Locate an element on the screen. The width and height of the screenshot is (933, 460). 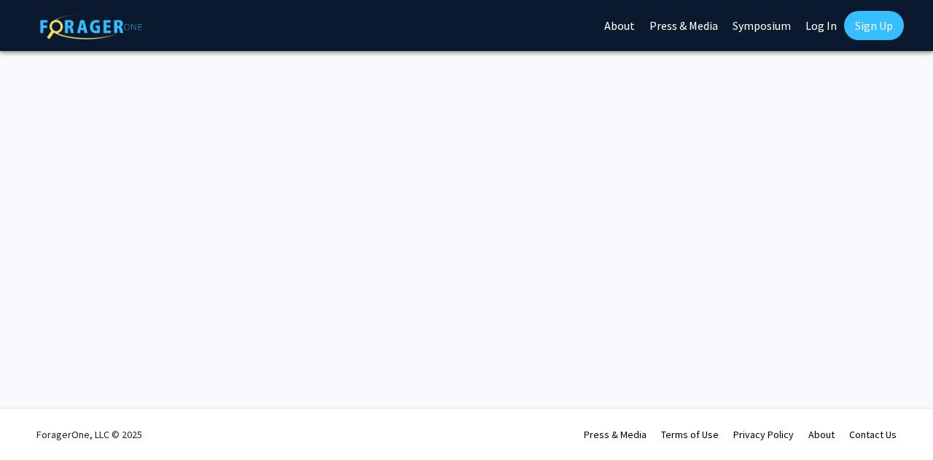
a: Privacy Policy is located at coordinates (763, 435).